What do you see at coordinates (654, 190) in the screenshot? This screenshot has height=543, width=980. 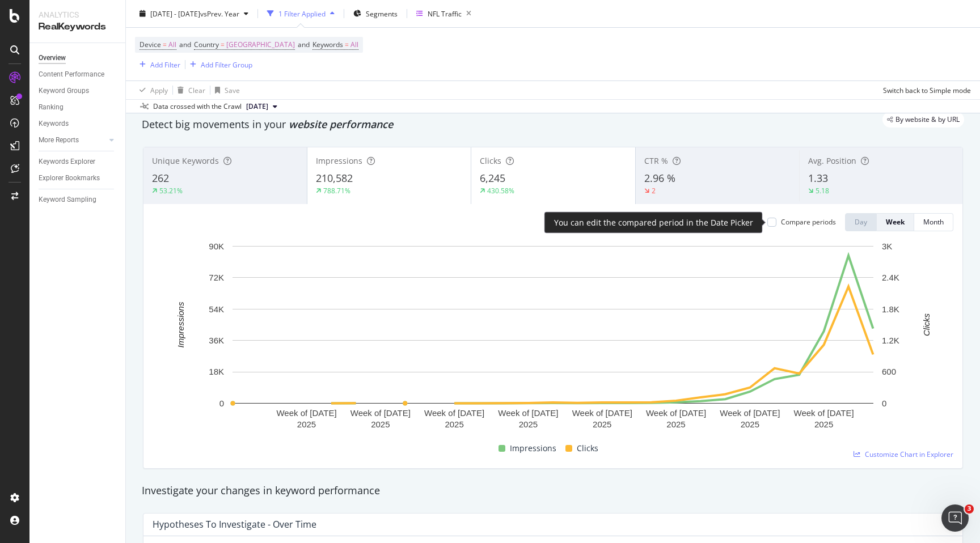 I see `div: 2` at bounding box center [654, 190].